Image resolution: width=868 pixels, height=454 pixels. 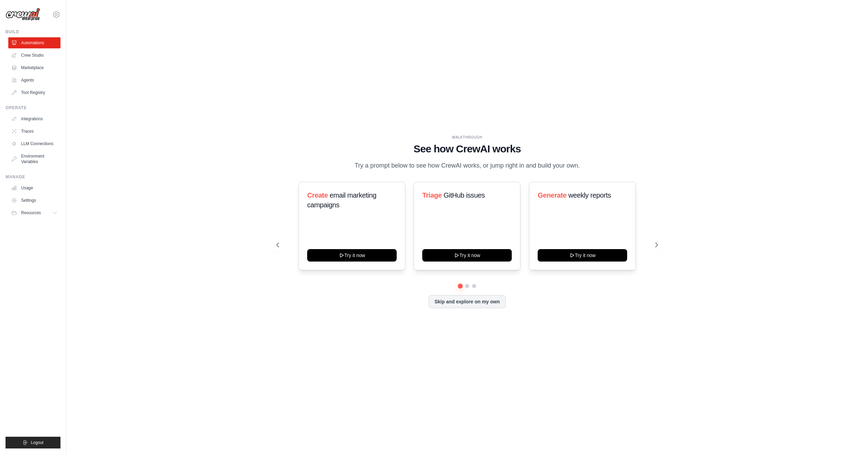 I want to click on h1: See how CrewAI works, so click(x=467, y=149).